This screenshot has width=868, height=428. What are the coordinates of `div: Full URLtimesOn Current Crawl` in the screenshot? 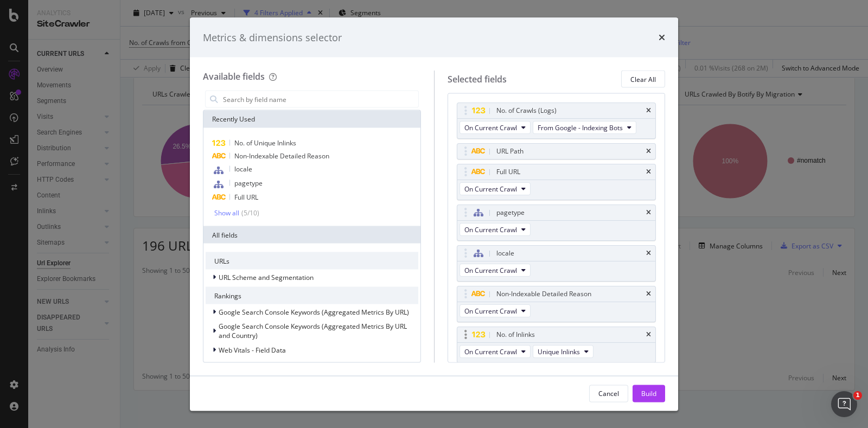 It's located at (557, 181).